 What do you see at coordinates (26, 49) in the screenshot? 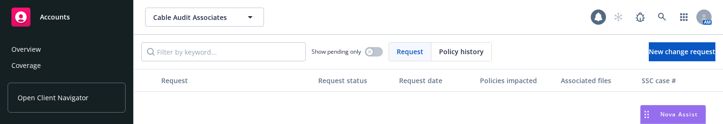
I see `div: Overview` at bounding box center [26, 49].